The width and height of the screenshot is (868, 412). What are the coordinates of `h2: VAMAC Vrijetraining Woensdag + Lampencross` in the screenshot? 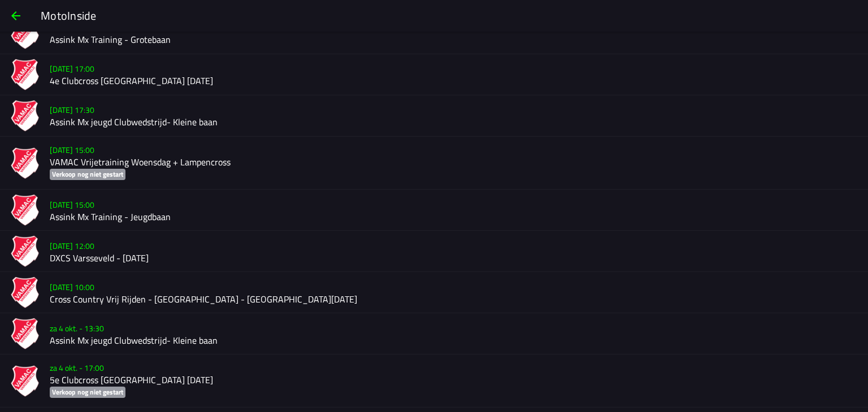 It's located at (454, 162).